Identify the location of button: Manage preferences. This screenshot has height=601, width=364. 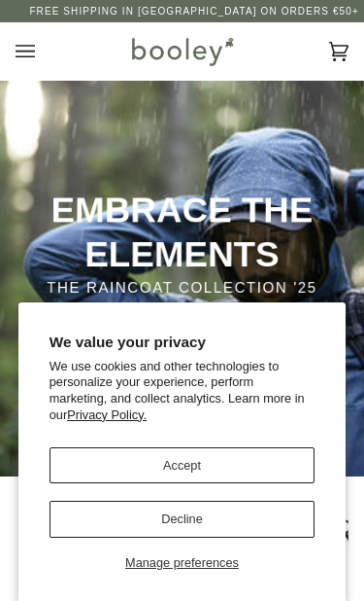
(183, 562).